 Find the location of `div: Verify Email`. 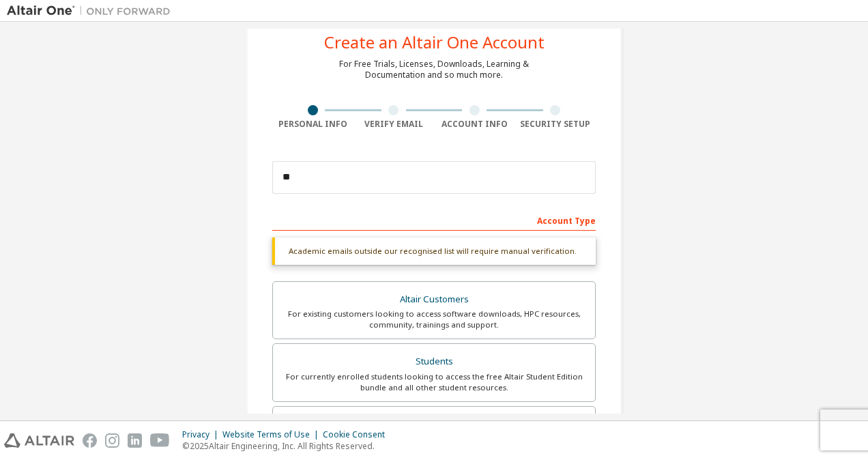

div: Verify Email is located at coordinates (394, 124).